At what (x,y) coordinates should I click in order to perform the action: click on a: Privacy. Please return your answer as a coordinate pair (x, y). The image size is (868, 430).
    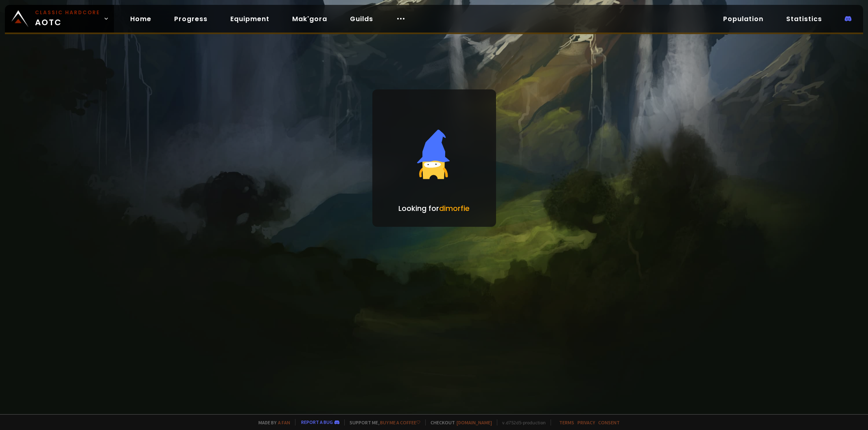
    Looking at the image, I should click on (586, 423).